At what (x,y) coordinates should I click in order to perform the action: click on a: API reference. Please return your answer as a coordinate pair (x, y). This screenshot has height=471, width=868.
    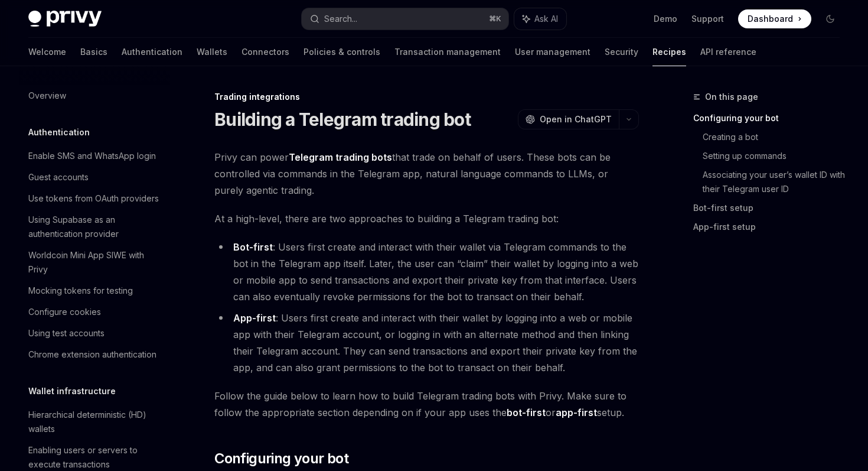
    Looking at the image, I should click on (728, 52).